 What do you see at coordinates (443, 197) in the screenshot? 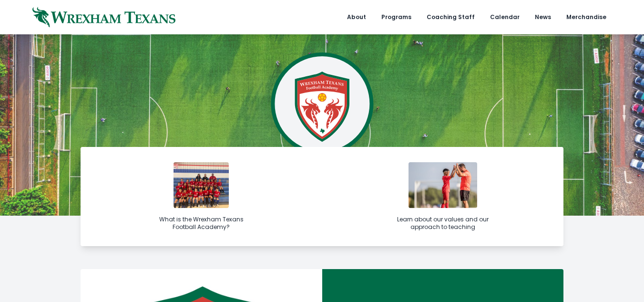
I see `a: Learn about our values and our approach to teaching` at bounding box center [443, 197].